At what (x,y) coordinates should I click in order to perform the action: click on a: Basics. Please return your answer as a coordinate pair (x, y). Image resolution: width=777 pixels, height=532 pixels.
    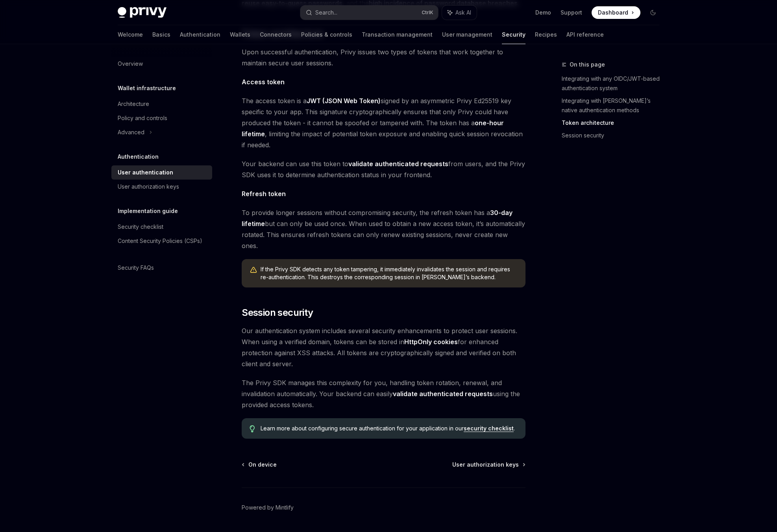
    Looking at the image, I should click on (161, 35).